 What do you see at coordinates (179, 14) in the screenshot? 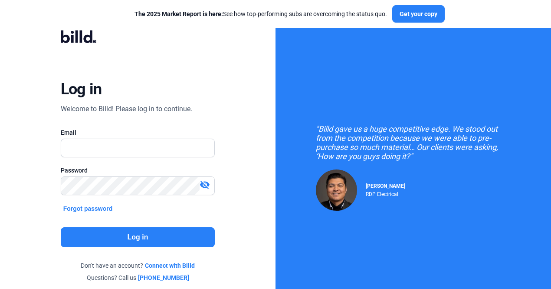
I see `span: The 2025 Market Report is here:` at bounding box center [179, 14].